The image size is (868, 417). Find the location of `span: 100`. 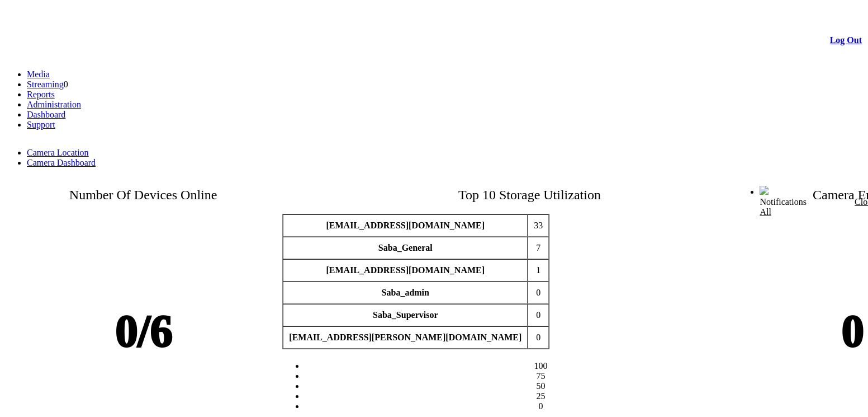

span: 100 is located at coordinates (540, 366).